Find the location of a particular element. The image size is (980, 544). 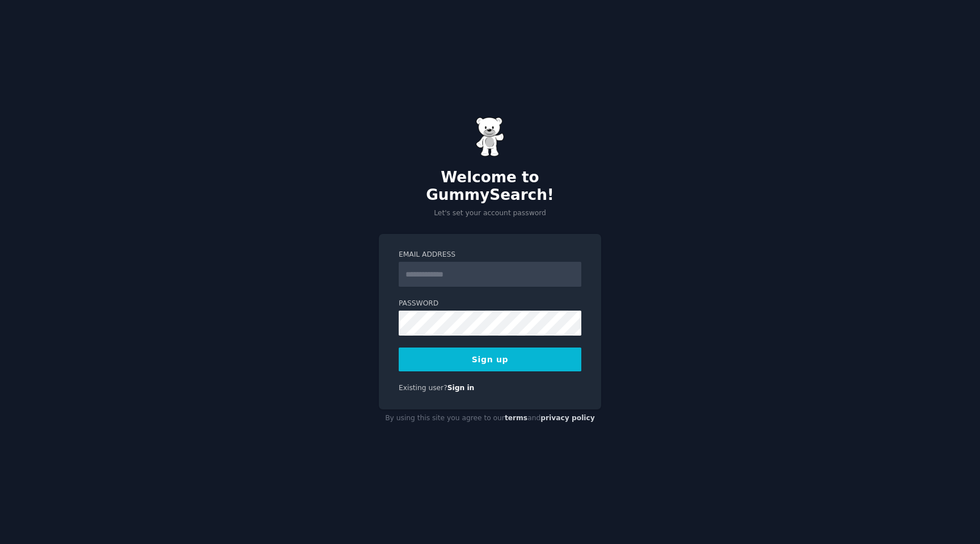

span: Existing user? is located at coordinates (423, 388).